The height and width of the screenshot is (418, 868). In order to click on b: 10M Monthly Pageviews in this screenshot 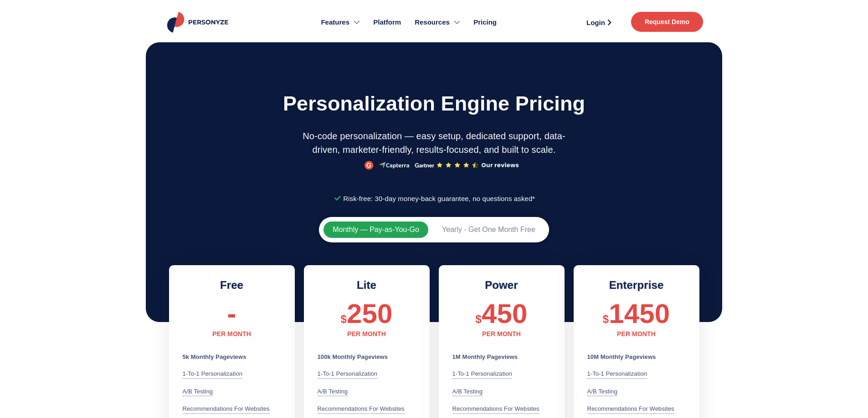, I will do `click(621, 357)`.